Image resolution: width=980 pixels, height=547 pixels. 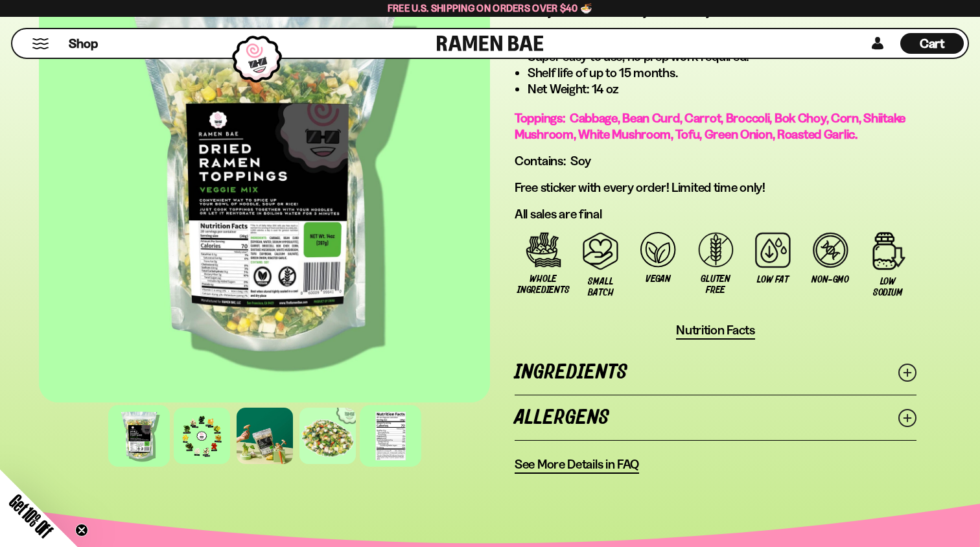 What do you see at coordinates (601, 288) in the screenshot?
I see `span: Small Batch` at bounding box center [601, 288].